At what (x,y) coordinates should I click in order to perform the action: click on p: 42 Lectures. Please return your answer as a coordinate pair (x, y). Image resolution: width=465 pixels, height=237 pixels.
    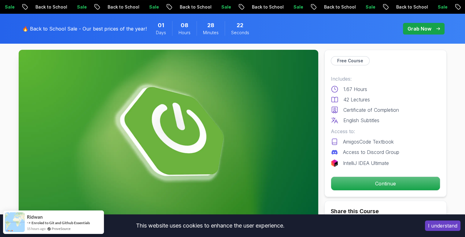
    Looking at the image, I should click on (357, 100).